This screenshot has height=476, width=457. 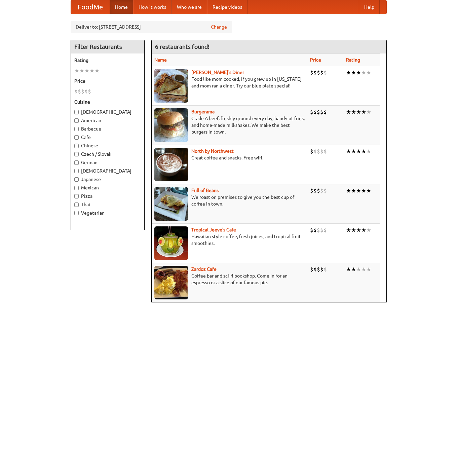 I want to click on ng-pluralize: 6 restaurants found!, so click(x=182, y=46).